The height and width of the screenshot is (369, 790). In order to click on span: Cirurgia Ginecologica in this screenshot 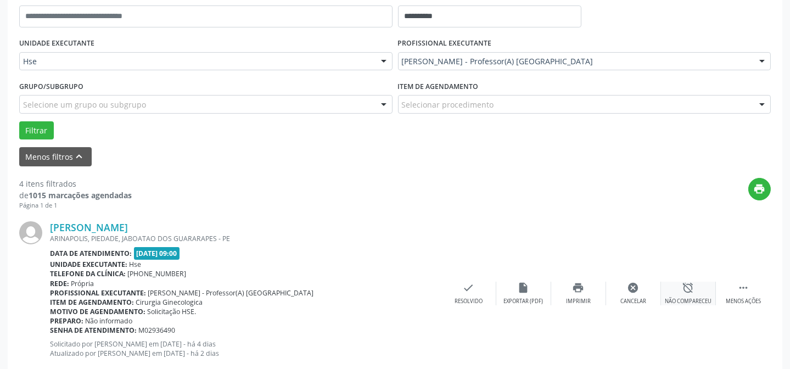, I will do `click(170, 302)`.